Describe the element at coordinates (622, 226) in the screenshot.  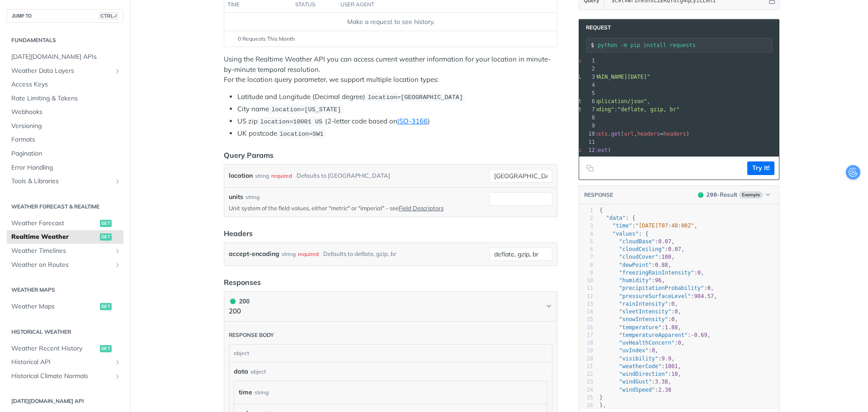
I see `span: "time"` at that location.